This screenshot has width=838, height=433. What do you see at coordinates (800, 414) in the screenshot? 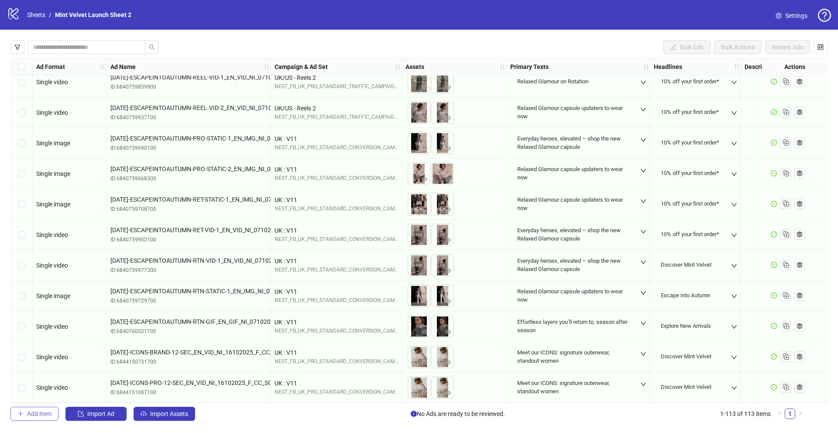
I see `button: right` at bounding box center [800, 414].